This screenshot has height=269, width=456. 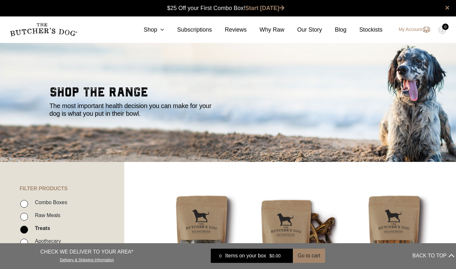 I want to click on a: Blog, so click(x=335, y=30).